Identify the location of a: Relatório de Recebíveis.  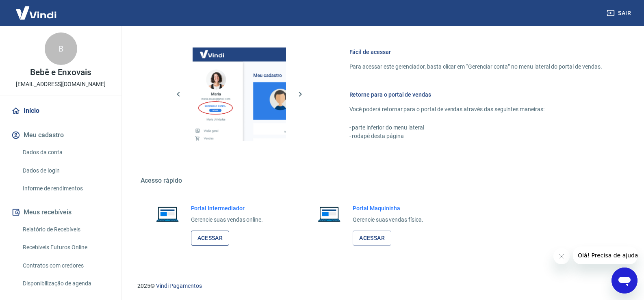
(66, 229).